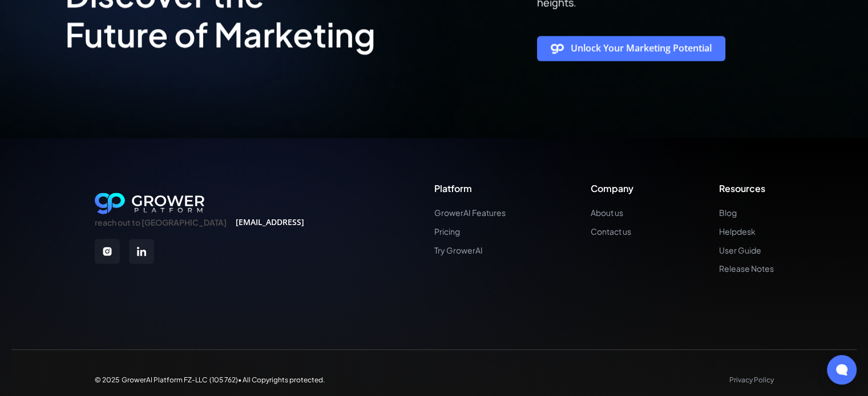  I want to click on div: Company, so click(612, 188).